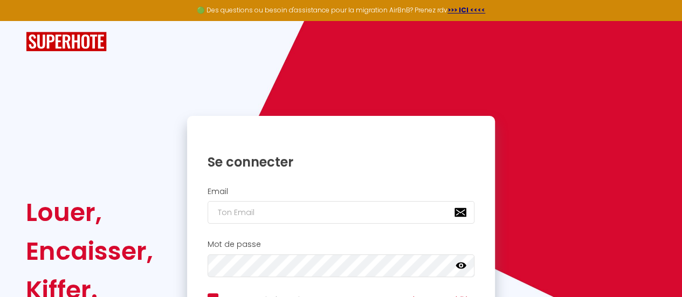 Image resolution: width=682 pixels, height=297 pixels. Describe the element at coordinates (466, 10) in the screenshot. I see `strong: >>> ICI <<<<` at that location.